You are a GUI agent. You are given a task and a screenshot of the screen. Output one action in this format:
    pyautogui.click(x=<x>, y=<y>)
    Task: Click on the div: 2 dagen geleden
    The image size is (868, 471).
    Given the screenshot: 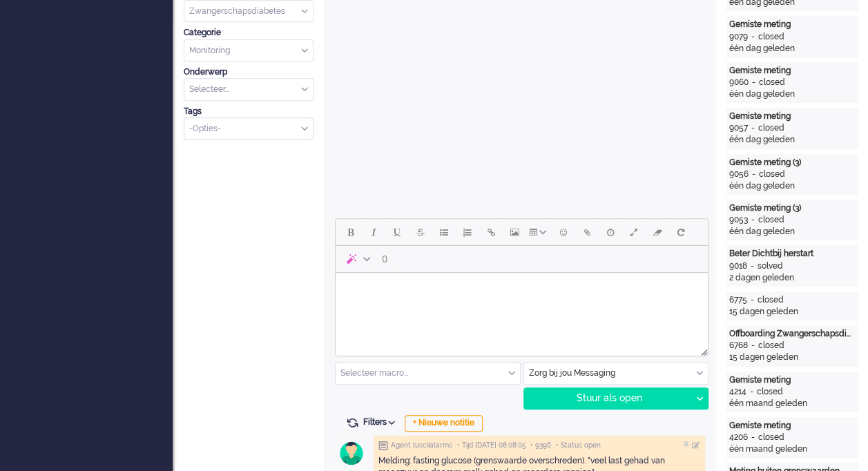 What is the action you would take?
    pyautogui.click(x=792, y=278)
    